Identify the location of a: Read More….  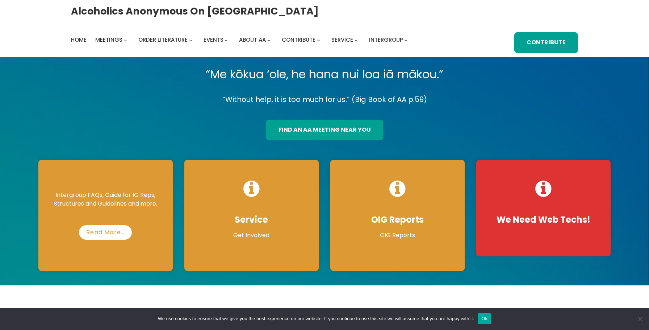
(105, 232).